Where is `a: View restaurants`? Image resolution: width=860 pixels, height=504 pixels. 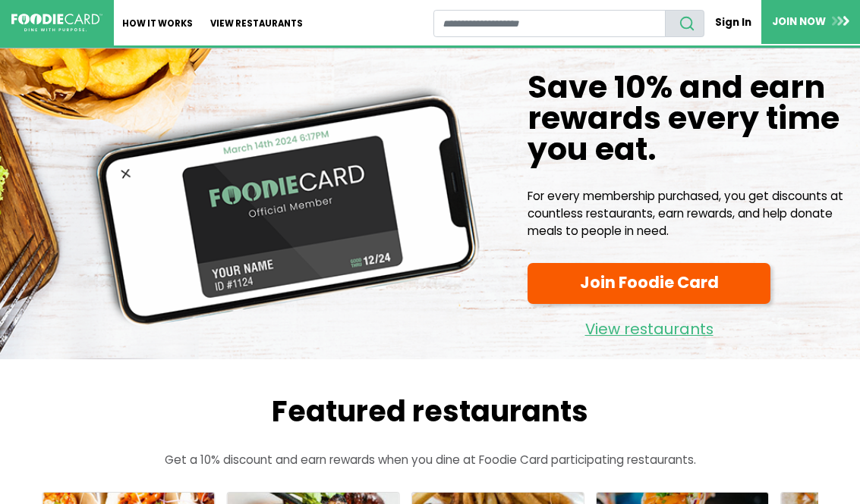 a: View restaurants is located at coordinates (649, 326).